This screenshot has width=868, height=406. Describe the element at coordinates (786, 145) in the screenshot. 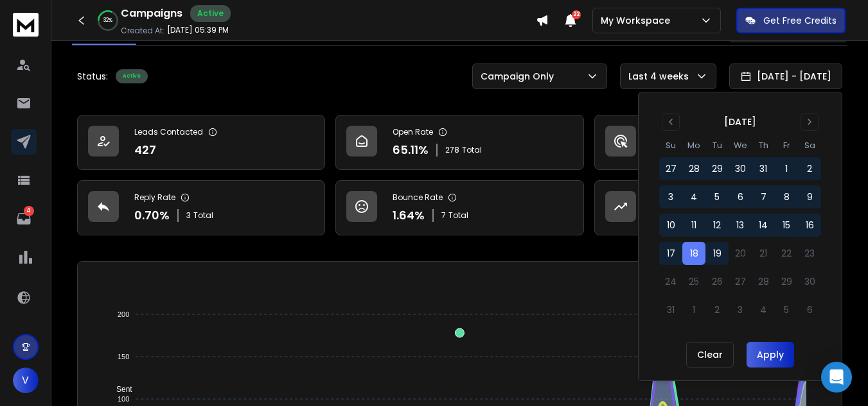

I see `th: Friday` at that location.